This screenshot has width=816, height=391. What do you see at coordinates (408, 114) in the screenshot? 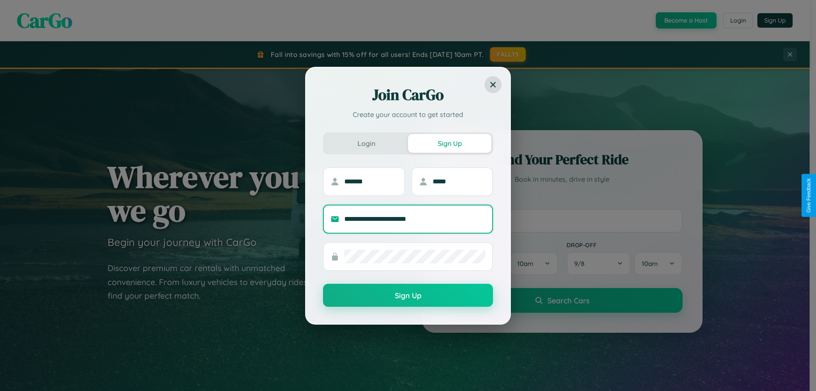
I see `p: Create your account to get started` at bounding box center [408, 114].